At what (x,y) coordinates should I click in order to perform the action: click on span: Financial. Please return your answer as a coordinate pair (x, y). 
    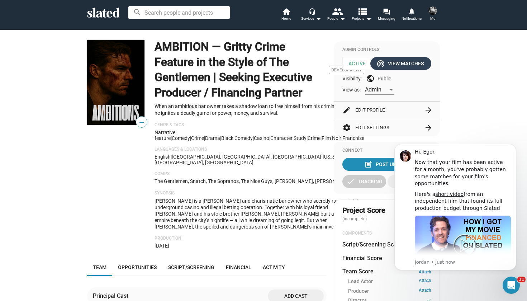
    Looking at the image, I should click on (238, 267).